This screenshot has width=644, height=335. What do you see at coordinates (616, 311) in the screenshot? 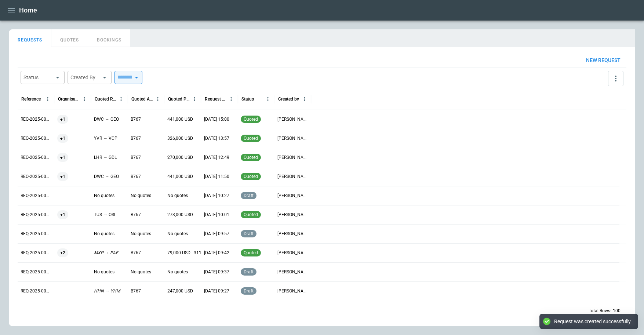
I see `p: 100` at bounding box center [616, 311].